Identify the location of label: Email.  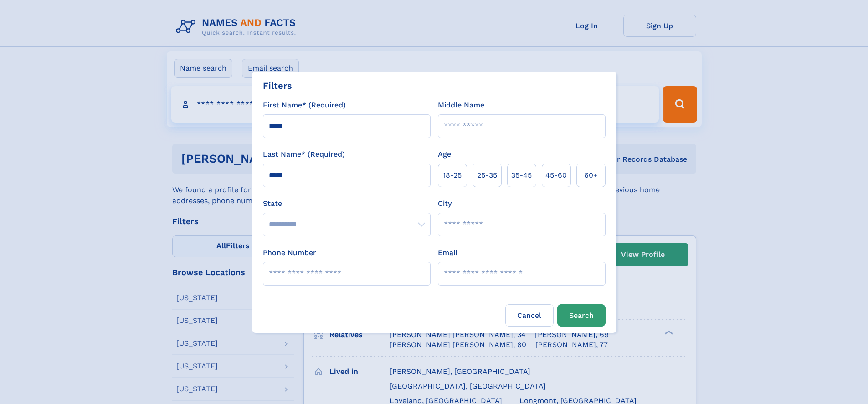
(447, 253).